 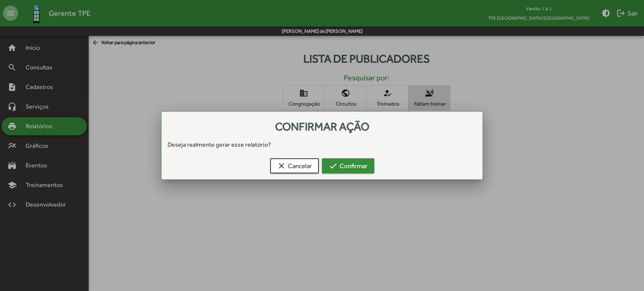 I want to click on mat-icon: clear, so click(x=281, y=166).